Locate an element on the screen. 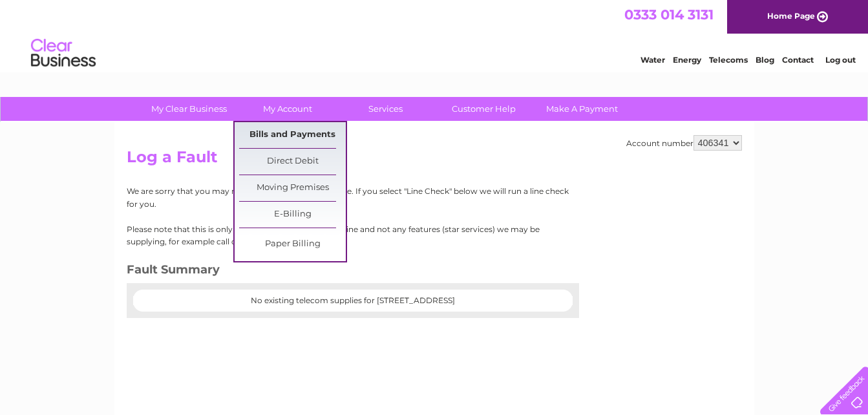 This screenshot has height=415, width=868. a: 0333 014 3131 is located at coordinates (669, 14).